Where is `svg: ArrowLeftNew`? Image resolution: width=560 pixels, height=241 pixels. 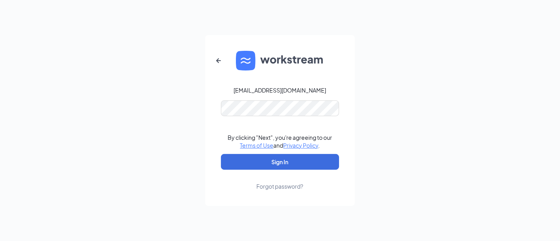
svg: ArrowLeftNew is located at coordinates (218, 61).